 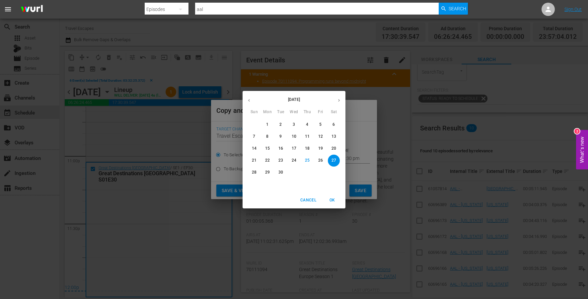 What do you see at coordinates (267, 124) in the screenshot?
I see `p: 1` at bounding box center [267, 124].